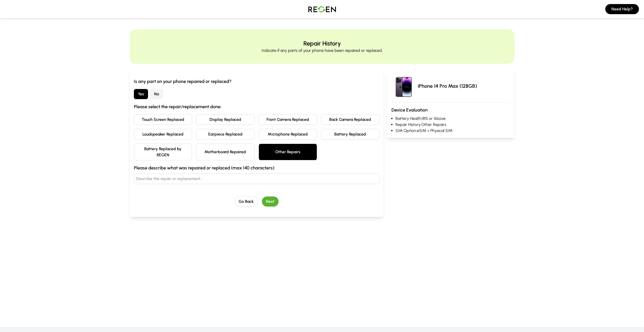  What do you see at coordinates (257, 107) in the screenshot?
I see `h3: Please select the repair/replacement done:` at bounding box center [257, 107].